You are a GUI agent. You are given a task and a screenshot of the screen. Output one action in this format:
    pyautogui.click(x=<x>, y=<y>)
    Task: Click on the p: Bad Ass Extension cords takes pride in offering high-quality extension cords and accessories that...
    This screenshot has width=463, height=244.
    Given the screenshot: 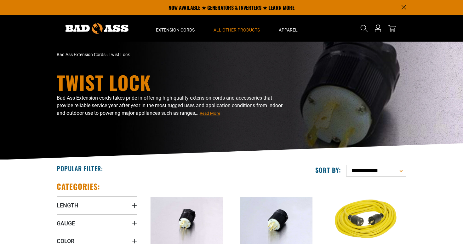 What is the action you would take?
    pyautogui.click(x=172, y=105)
    